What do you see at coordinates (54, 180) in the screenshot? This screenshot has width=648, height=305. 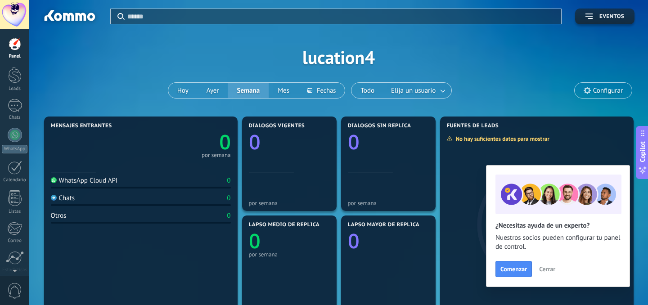 I see `img: WhatsApp Cloud API` at bounding box center [54, 180].